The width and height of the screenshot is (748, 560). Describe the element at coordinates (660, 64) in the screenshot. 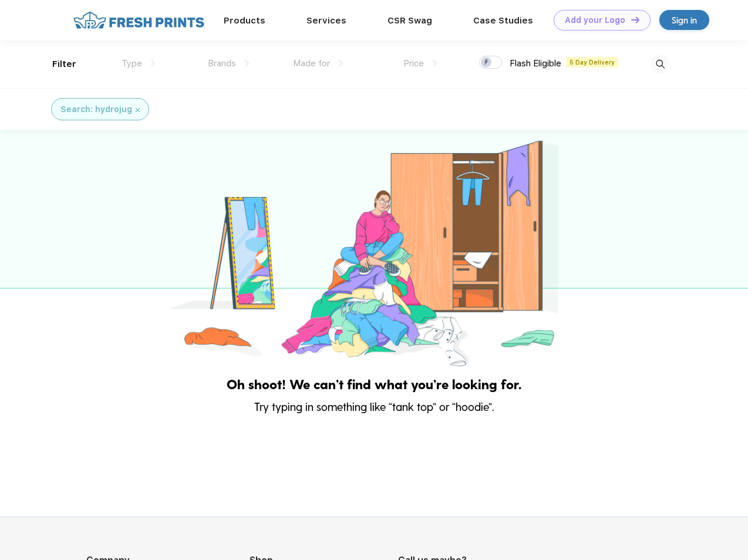

I see `img: desktop_search.svg` at that location.